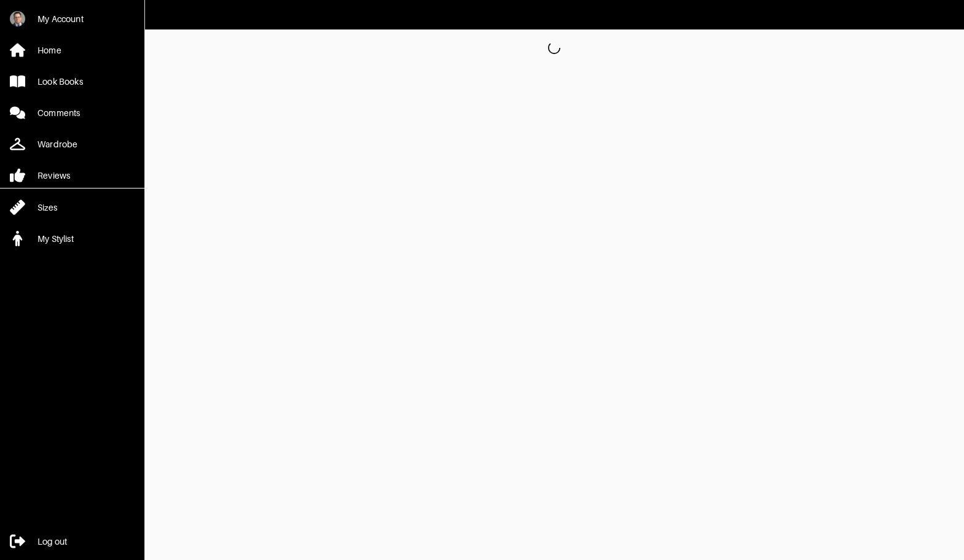 This screenshot has width=964, height=560. I want to click on div: Comments, so click(58, 113).